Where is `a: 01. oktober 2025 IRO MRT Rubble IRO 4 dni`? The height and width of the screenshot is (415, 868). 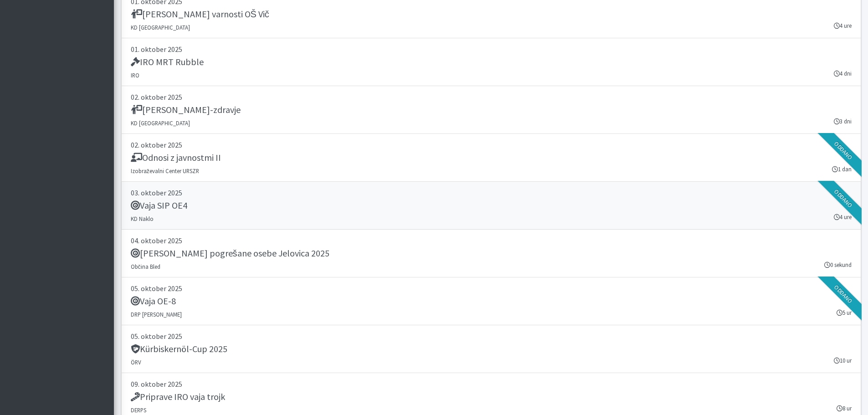 a: 01. oktober 2025 IRO MRT Rubble IRO 4 dni is located at coordinates (492, 62).